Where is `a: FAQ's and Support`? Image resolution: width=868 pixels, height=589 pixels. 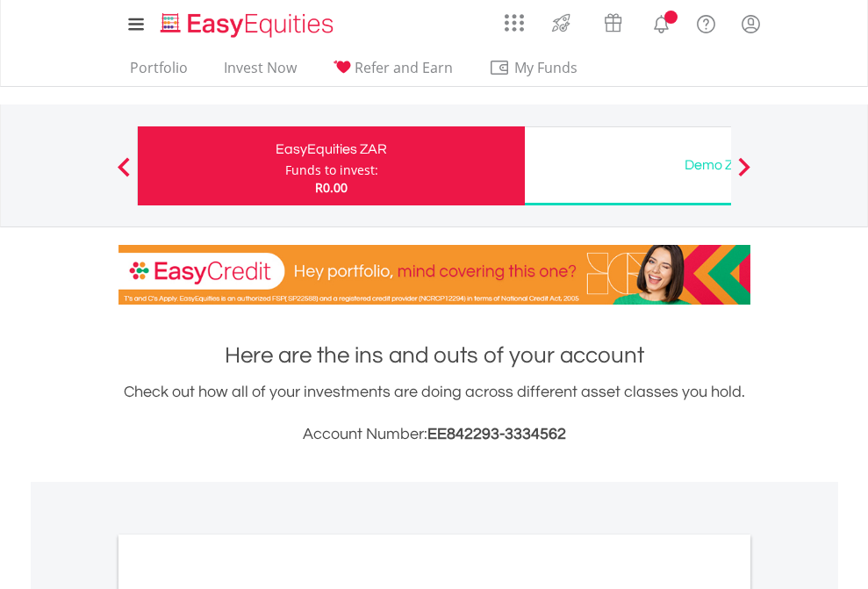
a: FAQ's and Support is located at coordinates (706, 22).